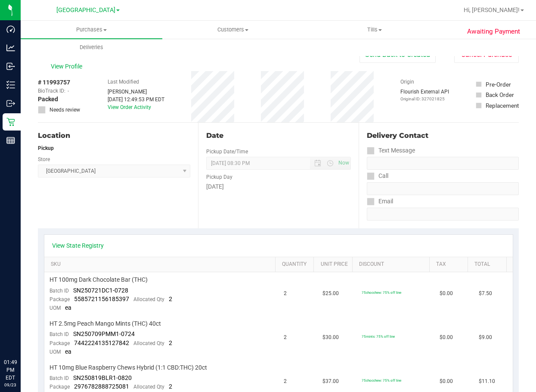 The width and height of the screenshot is (536, 392). Describe the element at coordinates (502, 106) in the screenshot. I see `div: Replacement` at that location.